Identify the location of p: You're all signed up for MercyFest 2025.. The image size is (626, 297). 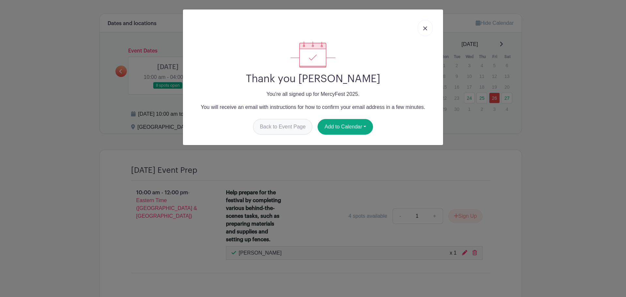
(313, 94).